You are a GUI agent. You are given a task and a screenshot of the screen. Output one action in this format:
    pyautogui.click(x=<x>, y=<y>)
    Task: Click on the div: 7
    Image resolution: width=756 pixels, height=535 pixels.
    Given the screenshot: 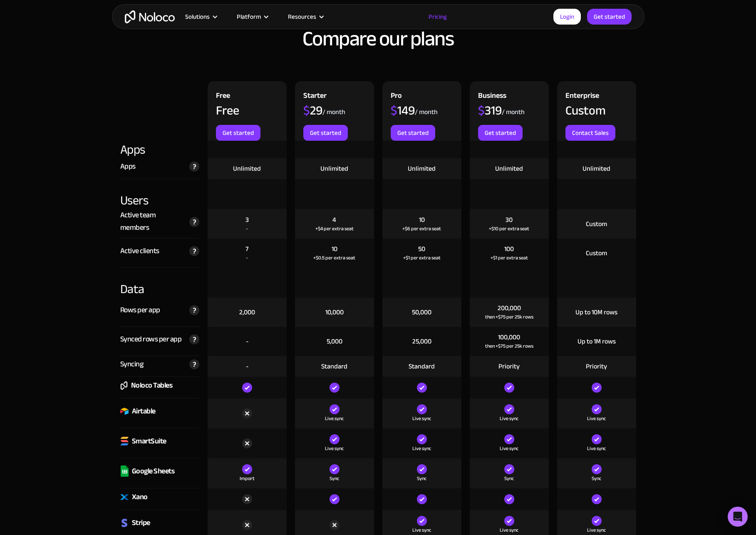 What is the action you would take?
    pyautogui.click(x=247, y=249)
    